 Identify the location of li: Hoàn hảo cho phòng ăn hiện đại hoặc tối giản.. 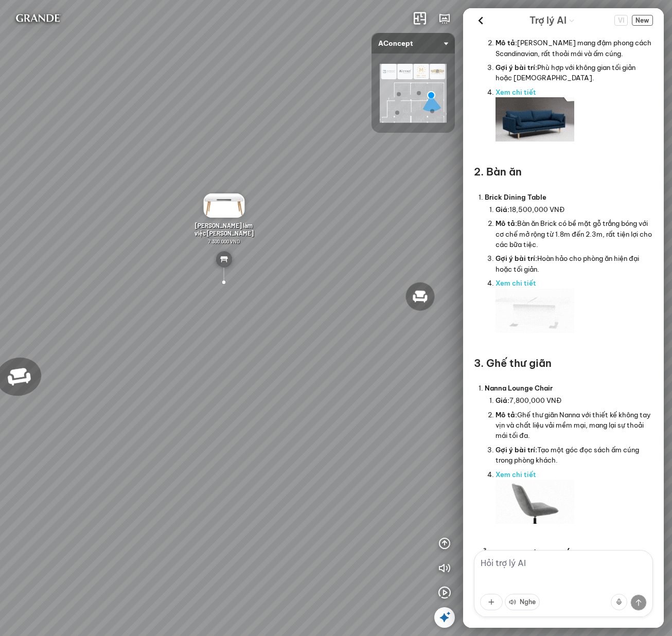
(574, 264).